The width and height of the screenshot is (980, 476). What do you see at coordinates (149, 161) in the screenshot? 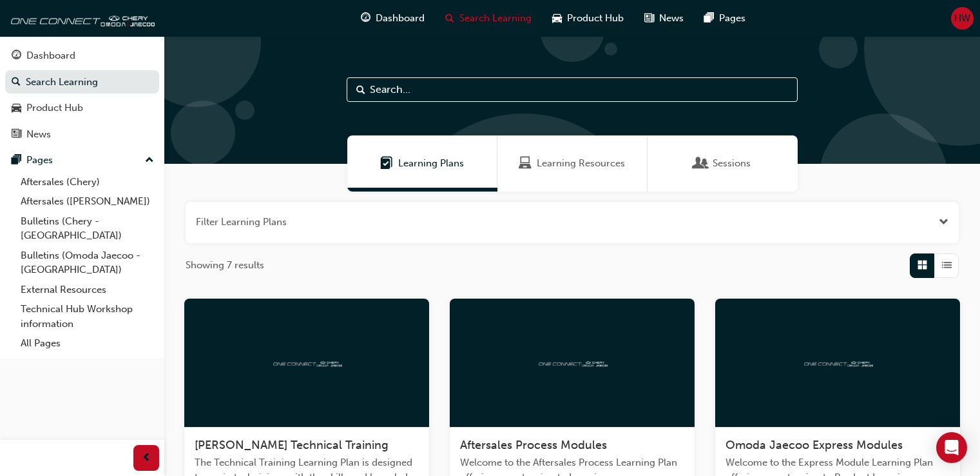
I see `span: up-icon` at bounding box center [149, 161].